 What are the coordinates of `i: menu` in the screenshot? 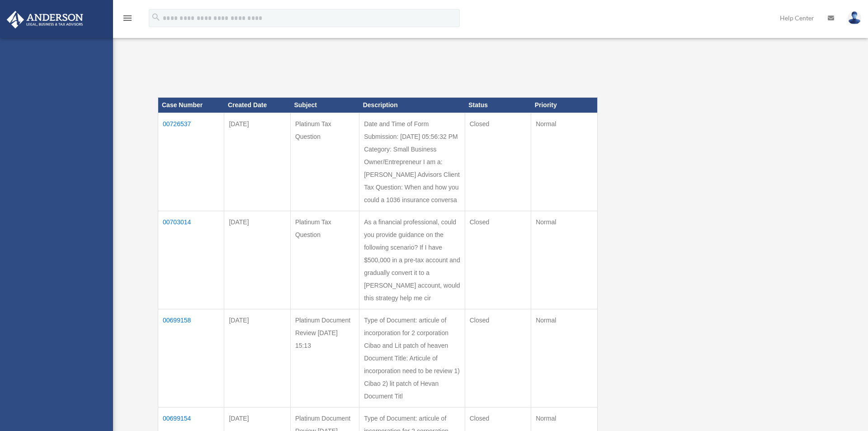 It's located at (127, 18).